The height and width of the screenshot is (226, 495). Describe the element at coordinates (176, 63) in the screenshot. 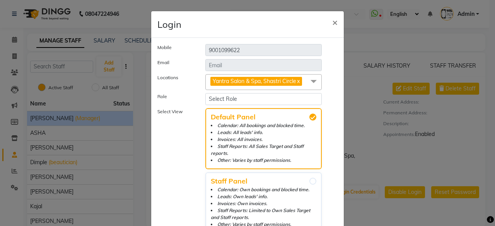

I see `label: Email` at that location.